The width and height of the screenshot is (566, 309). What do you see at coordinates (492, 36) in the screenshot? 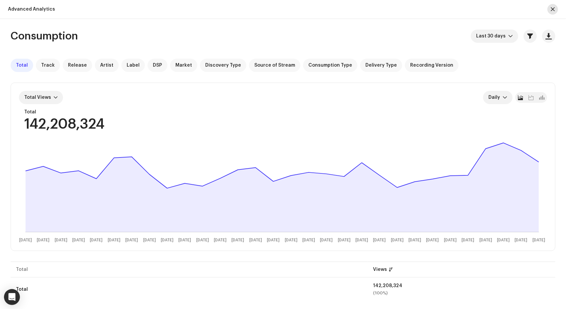
I see `span: Last 30 days` at bounding box center [492, 36].